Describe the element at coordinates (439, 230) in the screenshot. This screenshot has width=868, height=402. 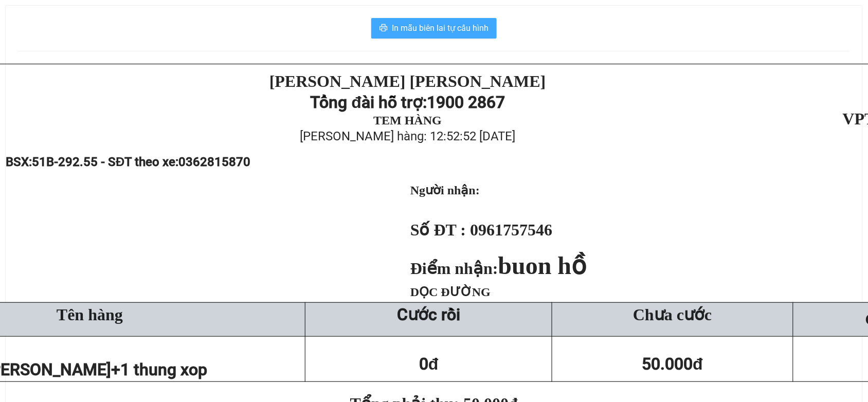
I see `strong: Số ĐT :` at that location.